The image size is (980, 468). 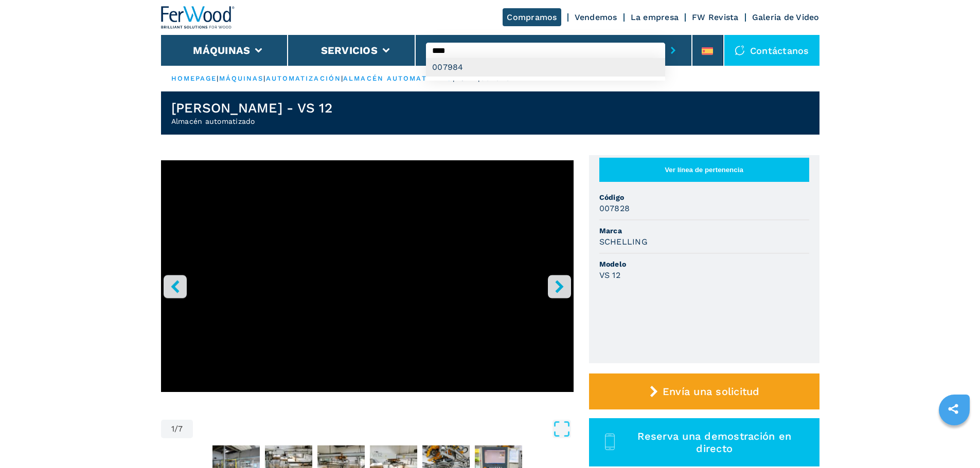 What do you see at coordinates (704, 443) in the screenshot?
I see `button: Reserva una demostración en directo` at bounding box center [704, 443].